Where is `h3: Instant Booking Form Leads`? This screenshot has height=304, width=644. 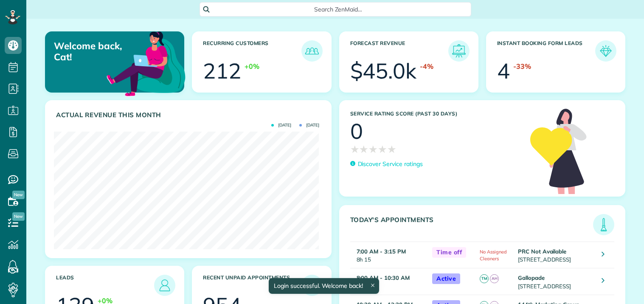 h3: Instant Booking Form Leads is located at coordinates (546, 51).